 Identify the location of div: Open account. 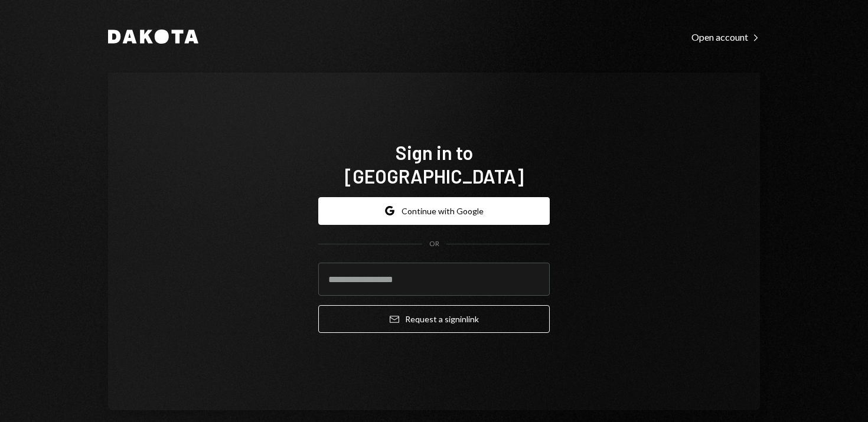
(726, 37).